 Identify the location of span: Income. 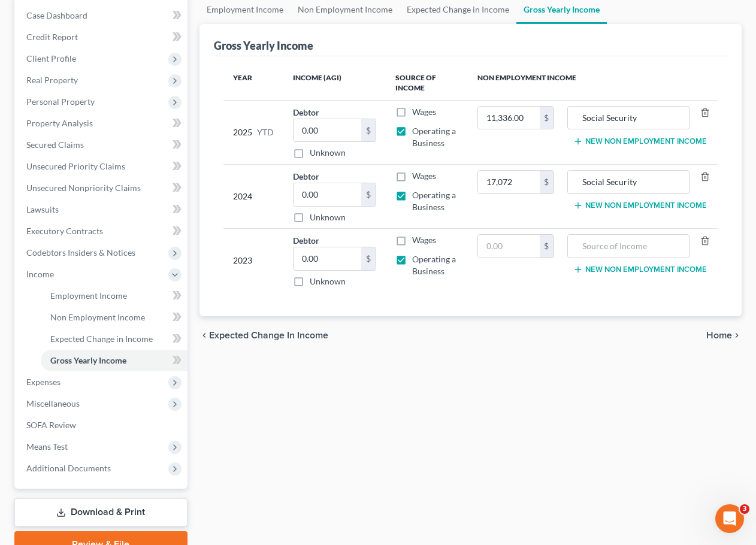
(40, 274).